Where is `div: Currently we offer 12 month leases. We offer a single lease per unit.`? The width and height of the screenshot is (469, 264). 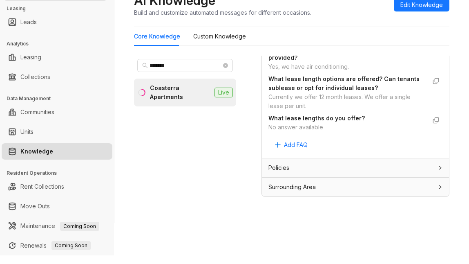 div: Currently we offer 12 month leases. We offer a single lease per unit. is located at coordinates (347, 101).